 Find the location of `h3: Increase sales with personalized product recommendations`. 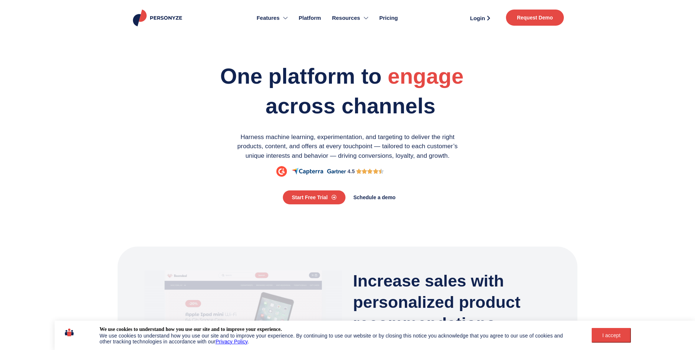

h3: Increase sales with personalized product recommendations is located at coordinates (452, 302).